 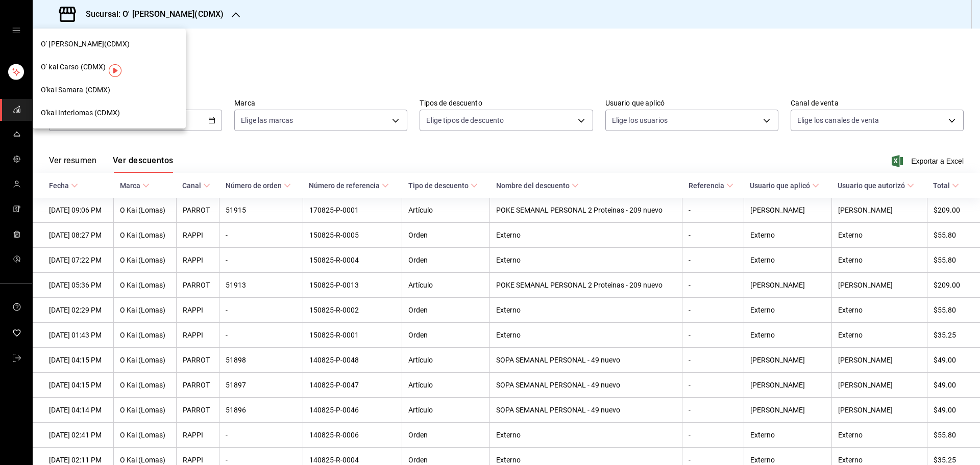 I want to click on div: O'kai Samara (CDMX), so click(x=109, y=89).